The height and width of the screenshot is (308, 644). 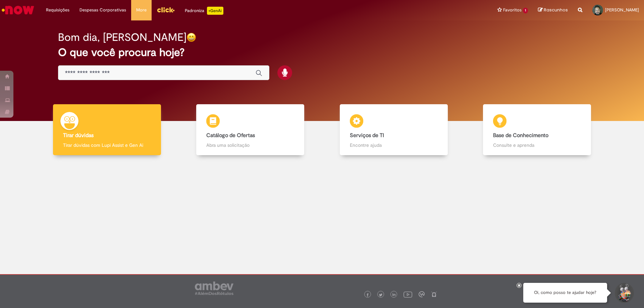 What do you see at coordinates (250, 145) in the screenshot?
I see `p: Abra uma solicitação` at bounding box center [250, 145].